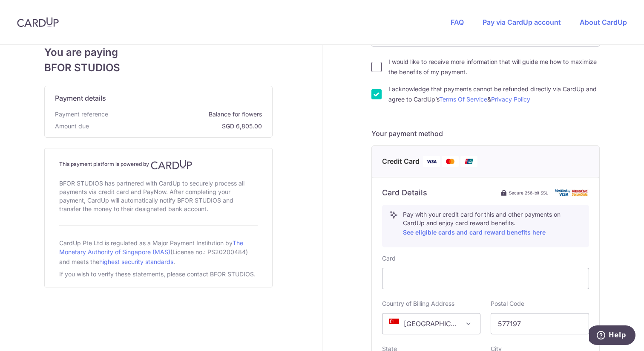  I want to click on a: FAQ, so click(457, 22).